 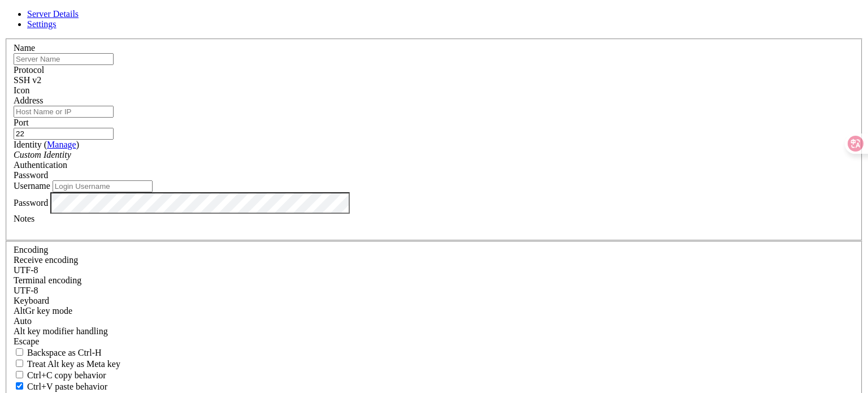 I want to click on label: Name, so click(x=24, y=48).